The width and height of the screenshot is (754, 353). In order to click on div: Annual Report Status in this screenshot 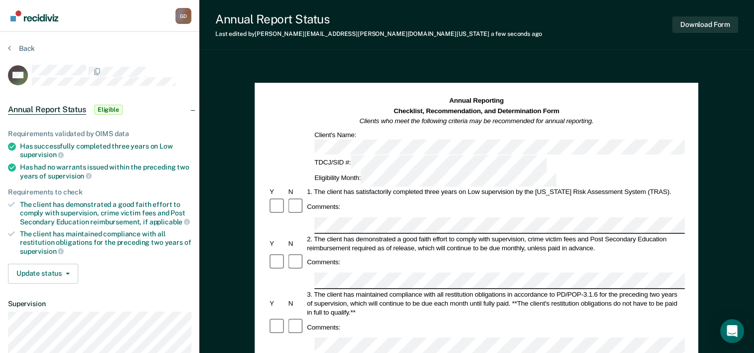, I will do `click(379, 19)`.